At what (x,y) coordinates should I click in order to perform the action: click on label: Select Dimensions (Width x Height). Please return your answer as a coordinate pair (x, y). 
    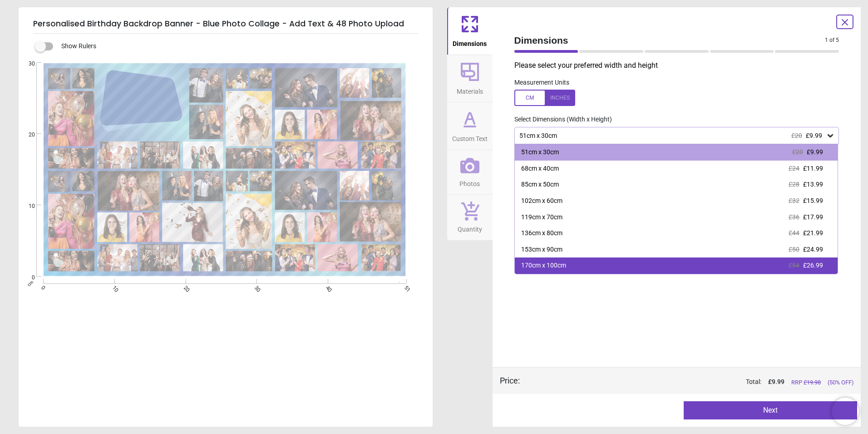
    Looking at the image, I should click on (560, 119).